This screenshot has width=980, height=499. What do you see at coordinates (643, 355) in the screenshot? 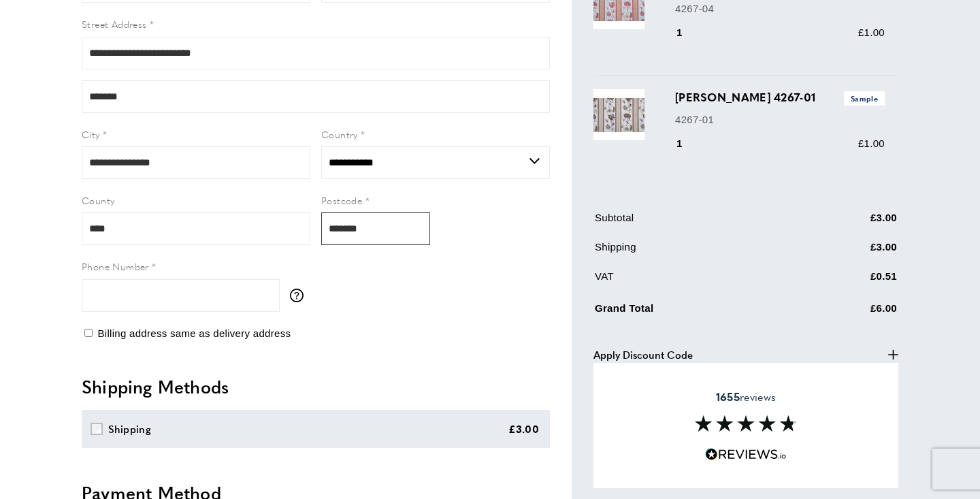
I see `span: Apply Discount Code` at bounding box center [643, 355].